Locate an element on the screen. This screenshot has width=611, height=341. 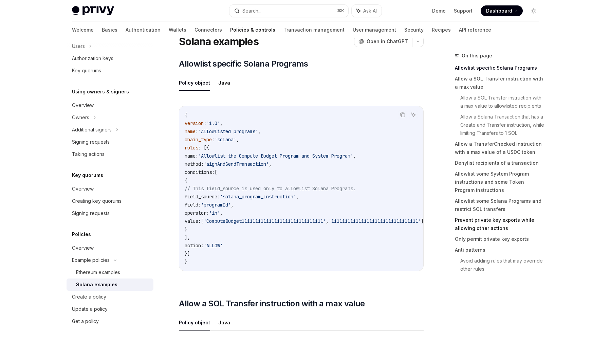
a: Dashboard is located at coordinates (502, 11).